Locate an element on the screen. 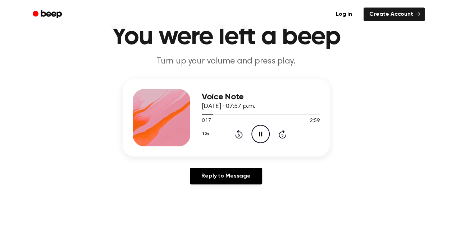 This screenshot has height=231, width=452. a: Log in is located at coordinates (343, 14).